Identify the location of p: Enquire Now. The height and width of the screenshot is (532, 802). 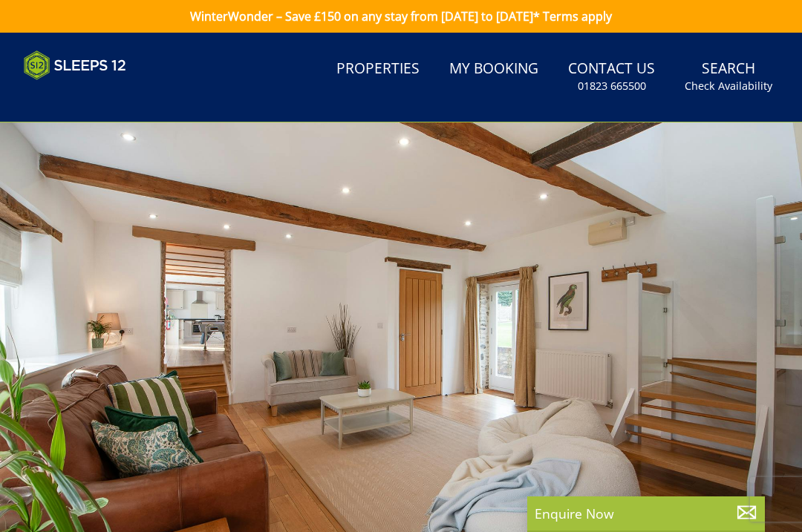
(646, 513).